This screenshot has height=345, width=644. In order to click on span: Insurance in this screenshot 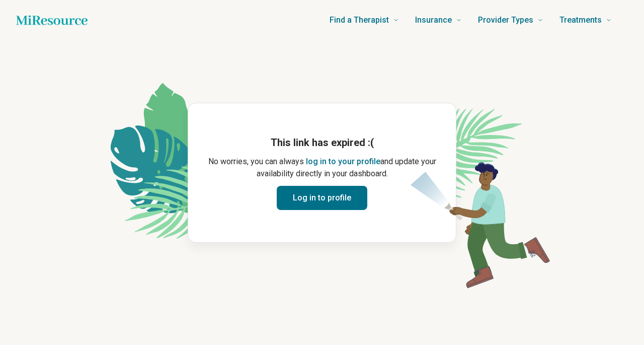, I will do `click(433, 20)`.